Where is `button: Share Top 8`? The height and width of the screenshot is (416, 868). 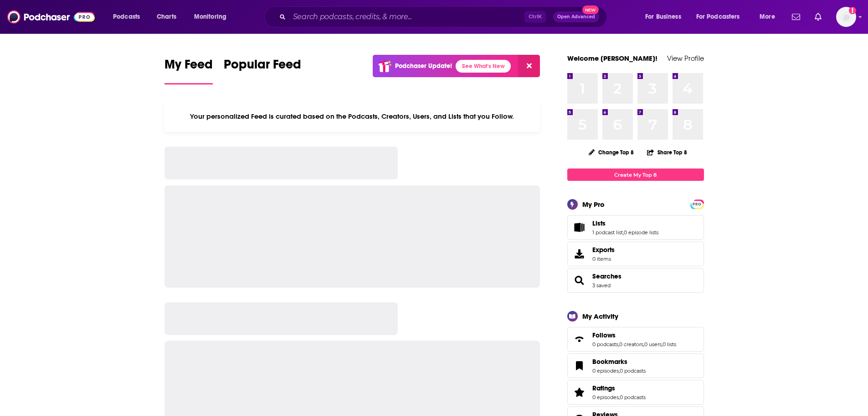 button: Share Top 8 is located at coordinates (667, 152).